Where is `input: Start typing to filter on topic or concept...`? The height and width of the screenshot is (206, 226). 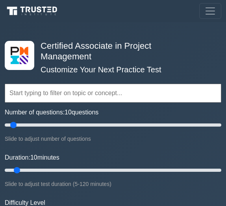
input: Start typing to filter on topic or concept... is located at coordinates (113, 93).